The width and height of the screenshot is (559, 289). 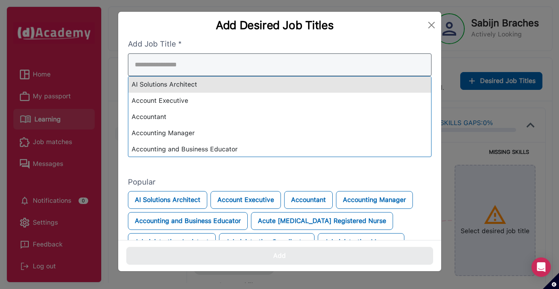 What do you see at coordinates (280, 85) in the screenshot?
I see `div: AI Solutions Architect` at bounding box center [280, 85].